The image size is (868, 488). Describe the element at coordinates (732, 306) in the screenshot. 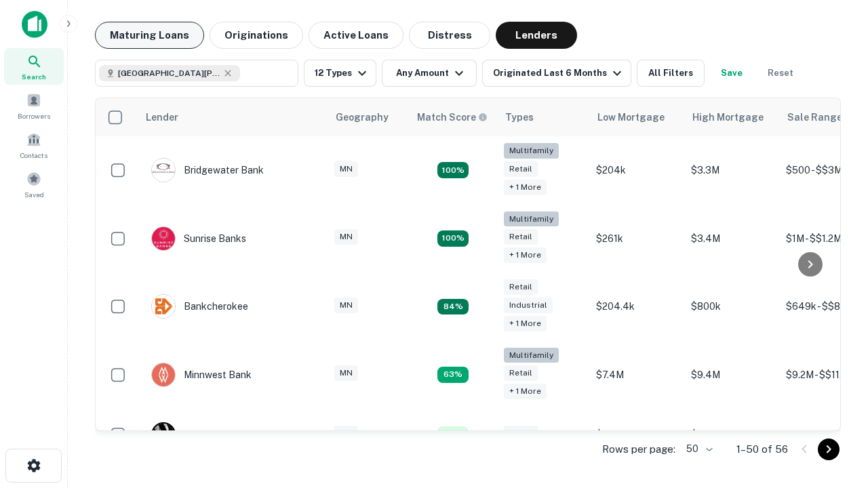

I see `td: $800k` at that location.